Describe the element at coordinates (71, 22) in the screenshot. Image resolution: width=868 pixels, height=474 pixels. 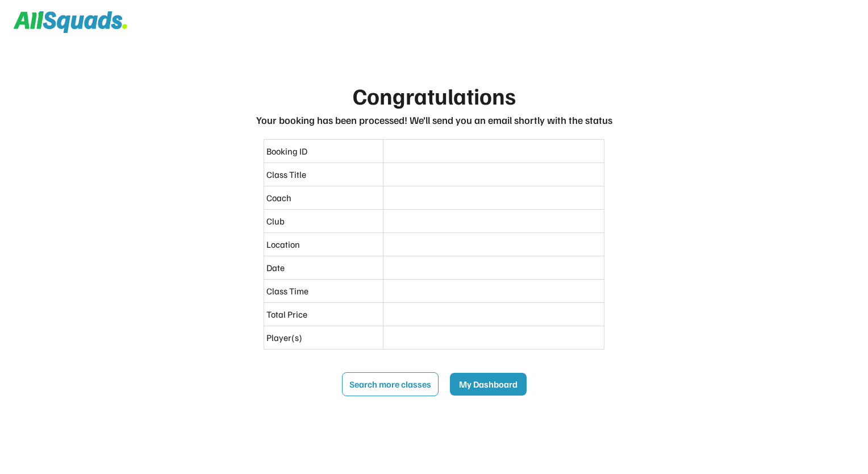
I see `img: Squad%20Logo.svg` at that location.